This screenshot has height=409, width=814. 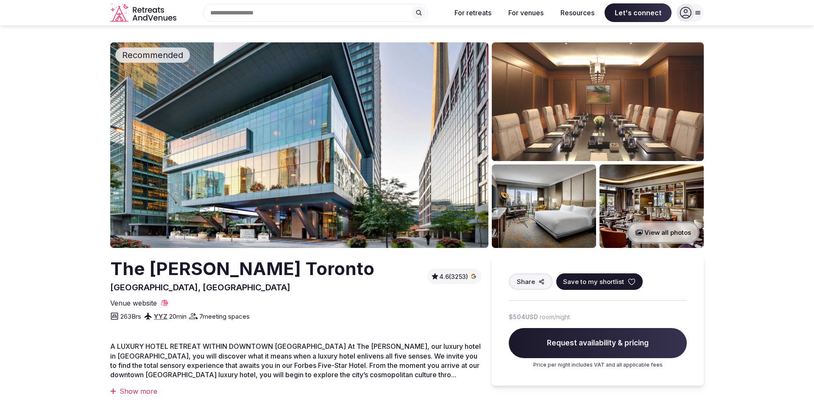 I want to click on span: Venue website, so click(x=134, y=303).